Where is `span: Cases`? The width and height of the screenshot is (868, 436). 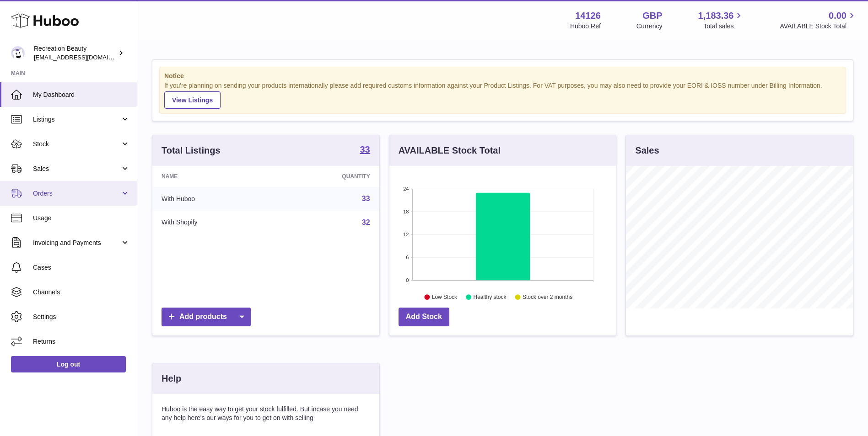
span: Cases is located at coordinates (81, 267).